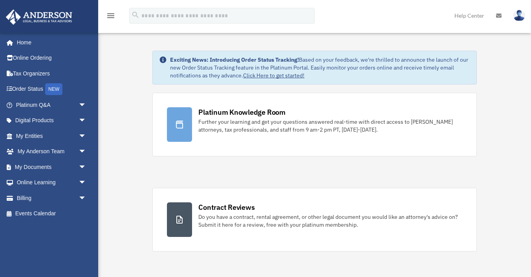 This screenshot has height=277, width=531. I want to click on a: Tax Organizers, so click(52, 73).